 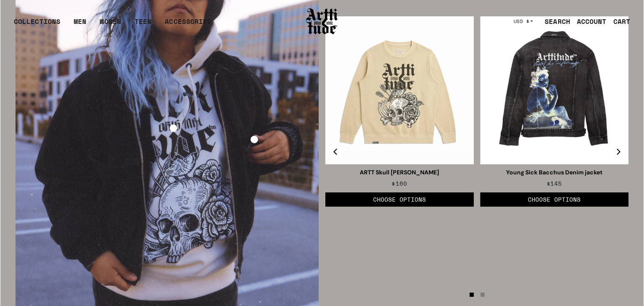 What do you see at coordinates (399, 183) in the screenshot?
I see `span: $160` at bounding box center [399, 183].